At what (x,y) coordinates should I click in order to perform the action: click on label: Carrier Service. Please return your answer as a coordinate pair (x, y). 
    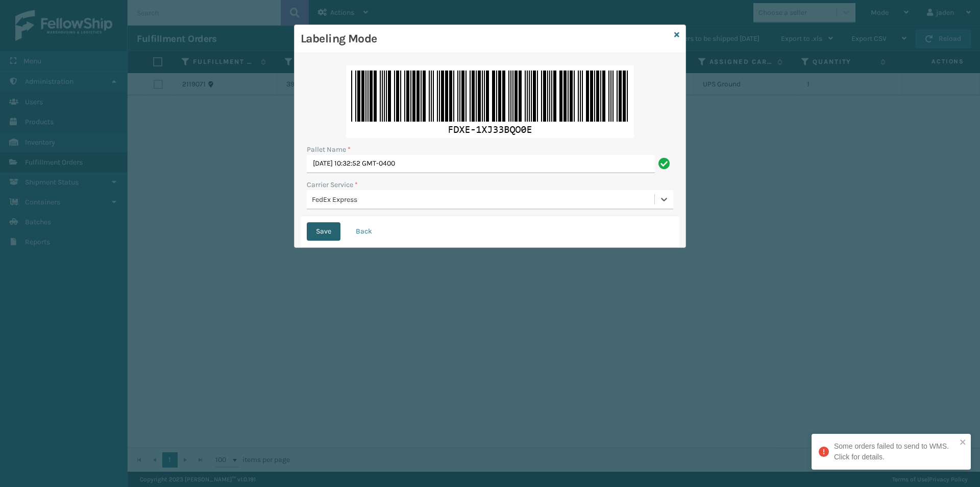
    Looking at the image, I should click on (332, 184).